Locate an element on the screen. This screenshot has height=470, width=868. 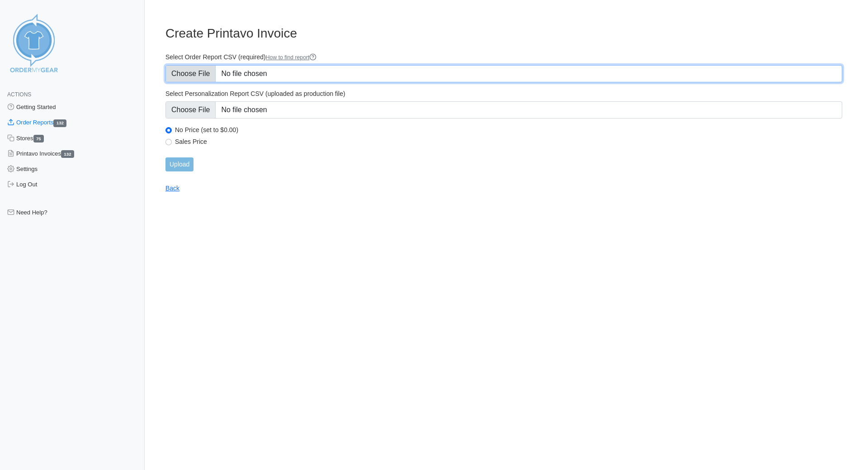
label: Sales Price is located at coordinates (509, 142).